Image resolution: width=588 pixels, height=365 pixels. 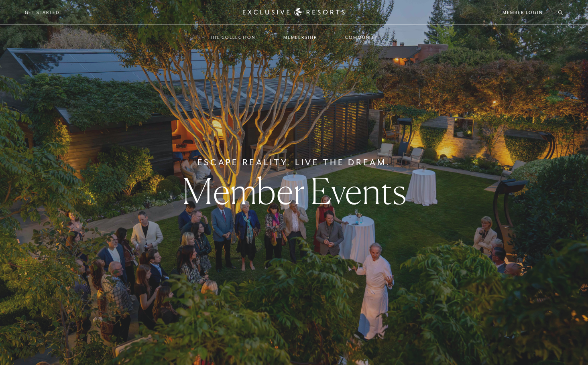 I want to click on a: Member Login, so click(x=522, y=13).